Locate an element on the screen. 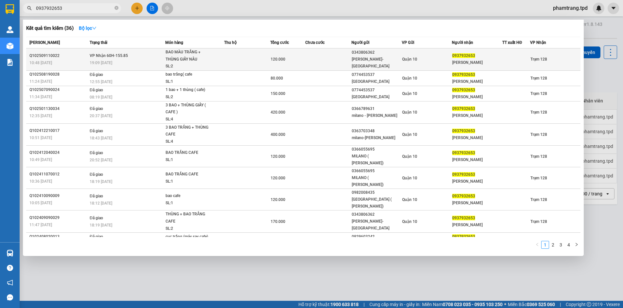 This screenshot has height=308, width=623. a: 4 is located at coordinates (569, 245).